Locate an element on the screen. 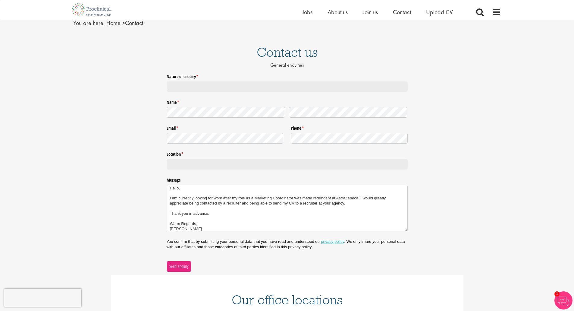 The height and width of the screenshot is (311, 574). p: You confirm that by submitting your personal data that you have read and understood our . We only... is located at coordinates (287, 244).